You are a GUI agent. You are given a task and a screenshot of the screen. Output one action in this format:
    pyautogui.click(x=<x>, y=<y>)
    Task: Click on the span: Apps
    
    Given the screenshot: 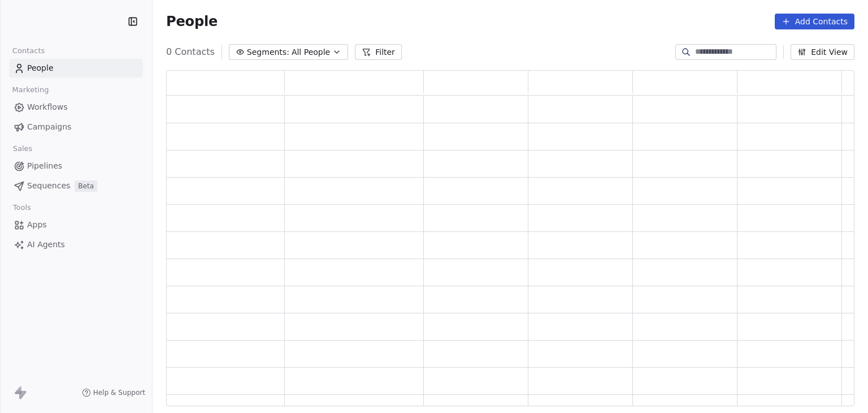 What is the action you would take?
    pyautogui.click(x=36, y=225)
    